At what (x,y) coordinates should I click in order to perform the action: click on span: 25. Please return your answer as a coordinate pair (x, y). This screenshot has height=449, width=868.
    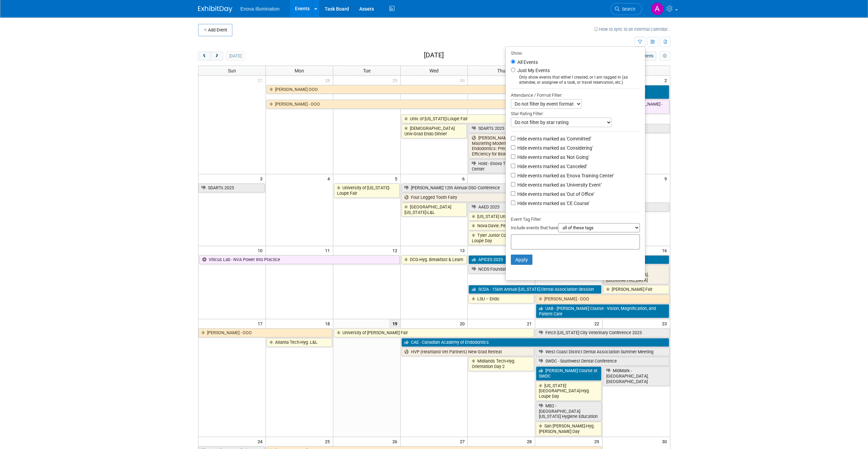
    Looking at the image, I should click on (328, 441).